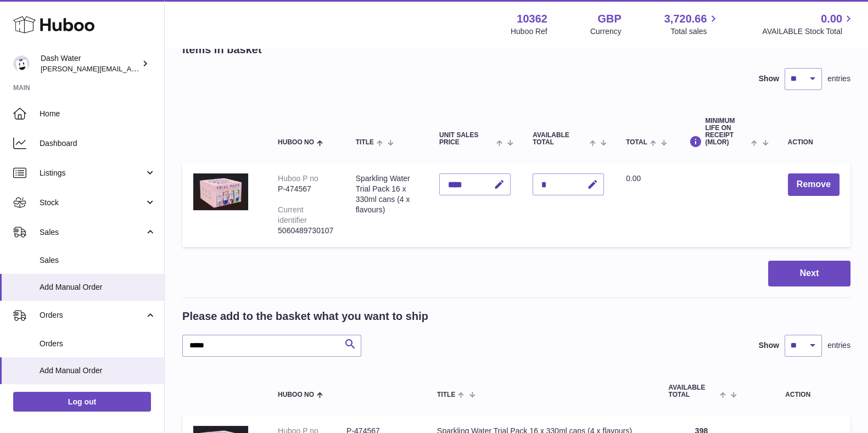  What do you see at coordinates (82, 402) in the screenshot?
I see `a: Log out` at bounding box center [82, 402].